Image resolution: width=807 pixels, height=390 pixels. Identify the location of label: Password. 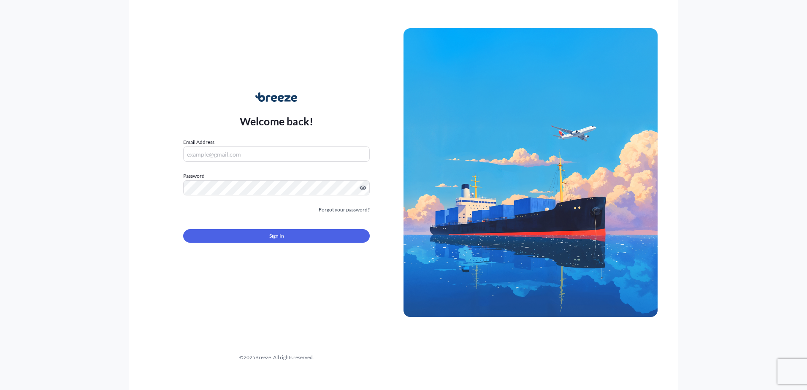
(277, 176).